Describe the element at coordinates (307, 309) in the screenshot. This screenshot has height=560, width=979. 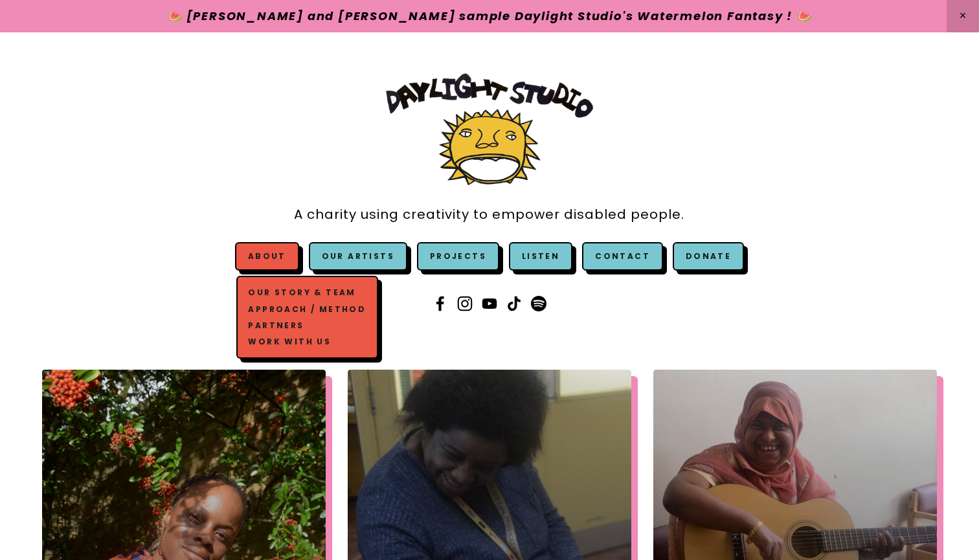
I see `a: Approach / Method` at that location.